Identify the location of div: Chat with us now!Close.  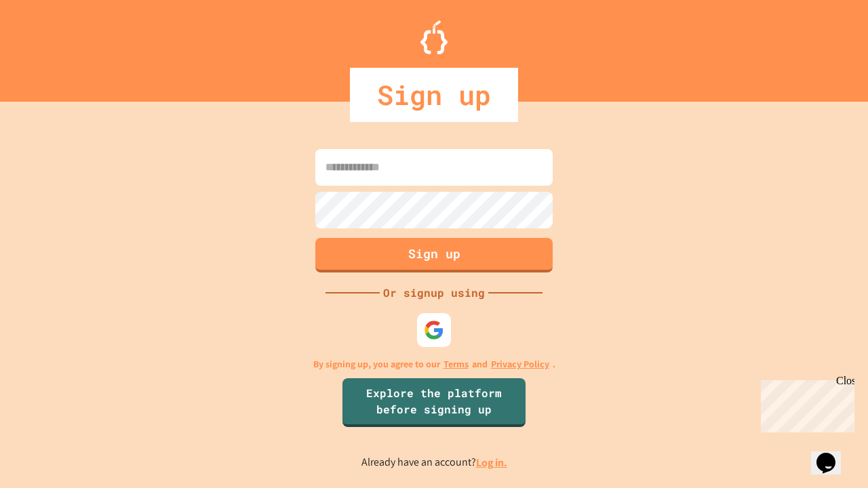
(49, 45).